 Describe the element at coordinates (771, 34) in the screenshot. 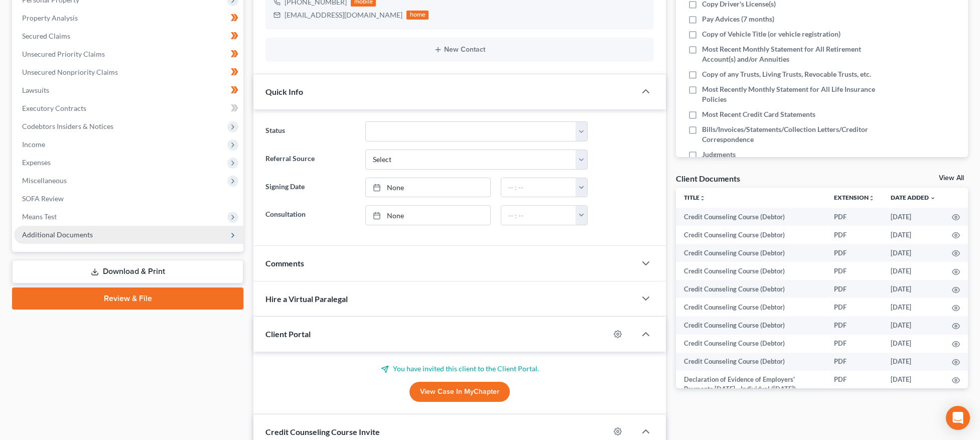

I see `span: Copy of Vehicle Title (or vehicle registration)` at that location.